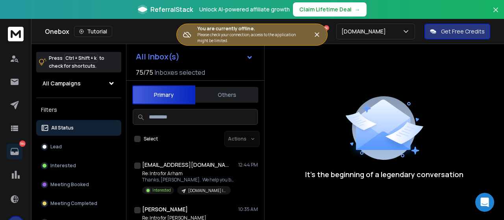 Image resolution: width=504 pixels, height=220 pixels. I want to click on h1: All Campaigns, so click(61, 84).